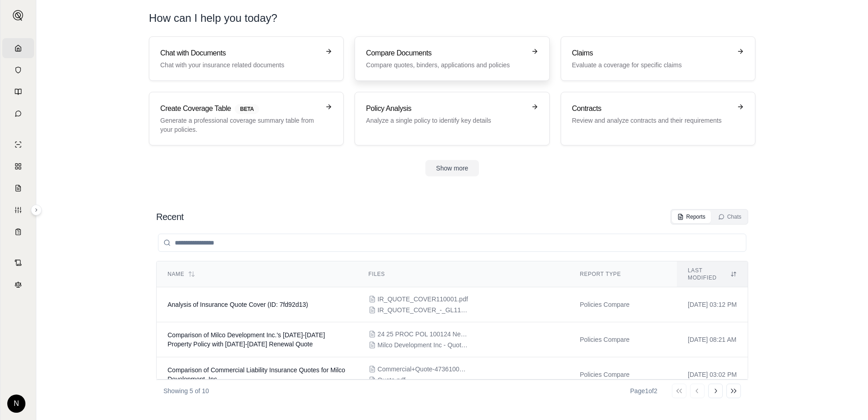  Describe the element at coordinates (445, 120) in the screenshot. I see `p: Analyze a single policy to identify key details` at that location.